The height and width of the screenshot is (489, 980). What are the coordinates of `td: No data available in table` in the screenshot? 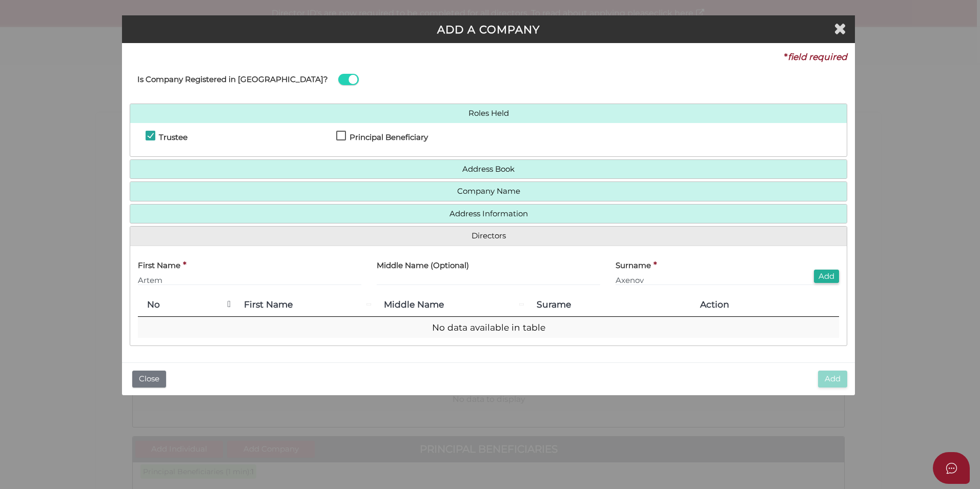 It's located at (488, 327).